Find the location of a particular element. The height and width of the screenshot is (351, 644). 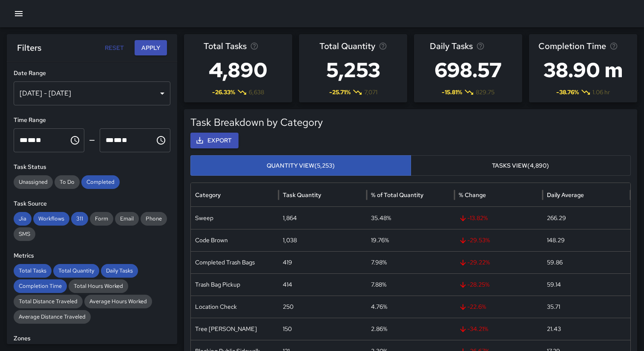

div: Completed Trash Bags is located at coordinates (235, 262).